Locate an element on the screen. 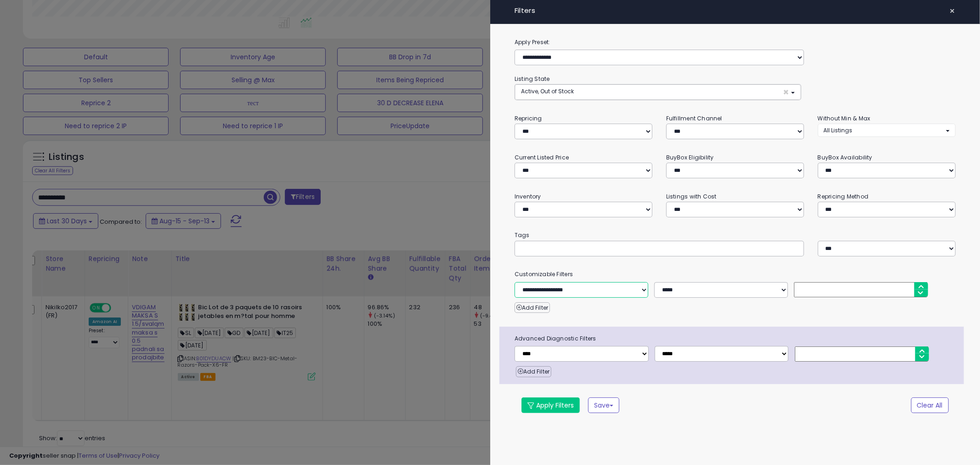 Image resolution: width=980 pixels, height=465 pixels. small: BuyBox Availability is located at coordinates (845, 157).